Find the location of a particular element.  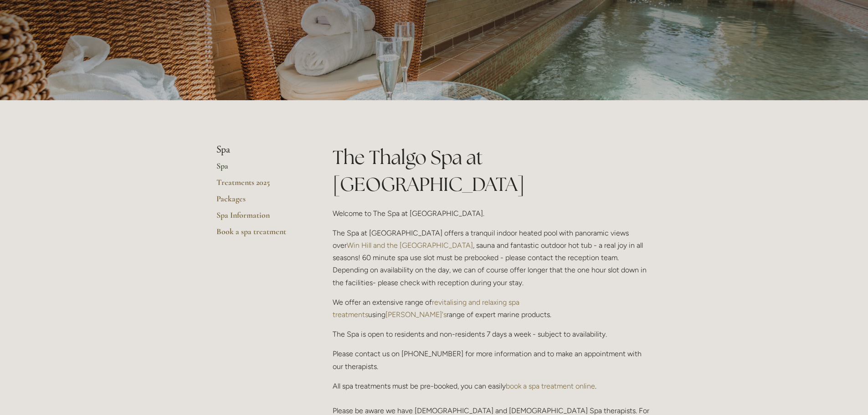

a: Book a spa treatment is located at coordinates (260, 235).